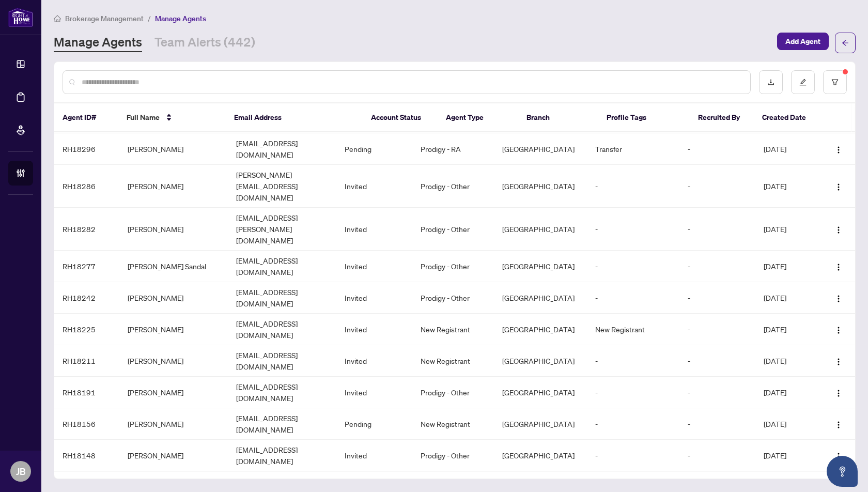 This screenshot has width=868, height=492. What do you see at coordinates (87, 266) in the screenshot?
I see `td: RH18277` at bounding box center [87, 266].